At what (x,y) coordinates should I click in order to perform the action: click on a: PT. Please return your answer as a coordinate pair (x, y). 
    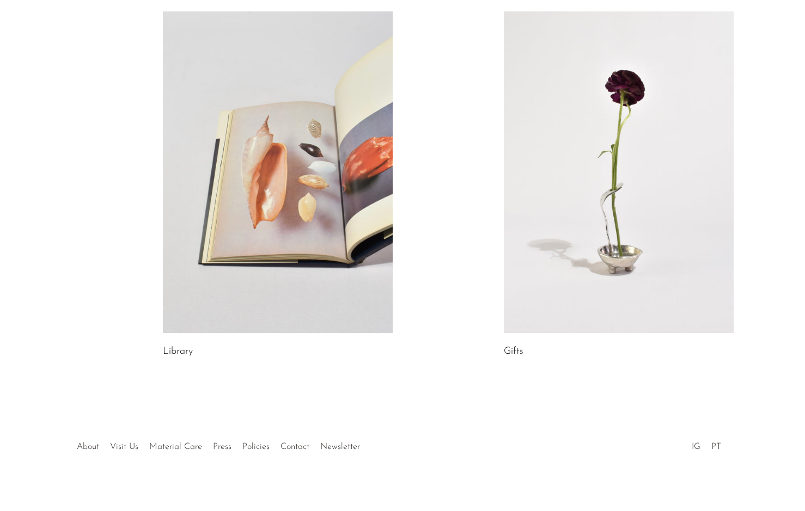
    Looking at the image, I should click on (716, 447).